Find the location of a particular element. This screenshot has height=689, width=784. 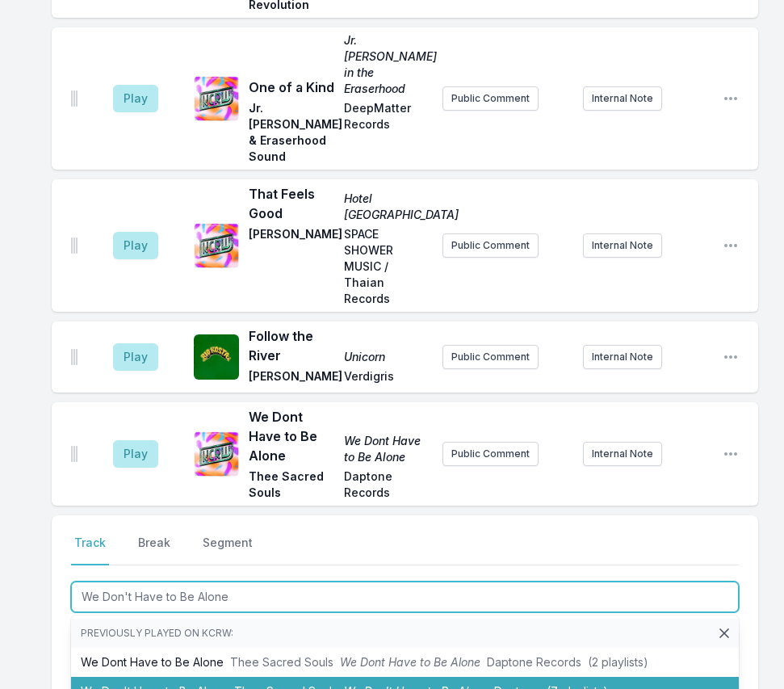

img: Hotel New Yuma is located at coordinates (216, 245).